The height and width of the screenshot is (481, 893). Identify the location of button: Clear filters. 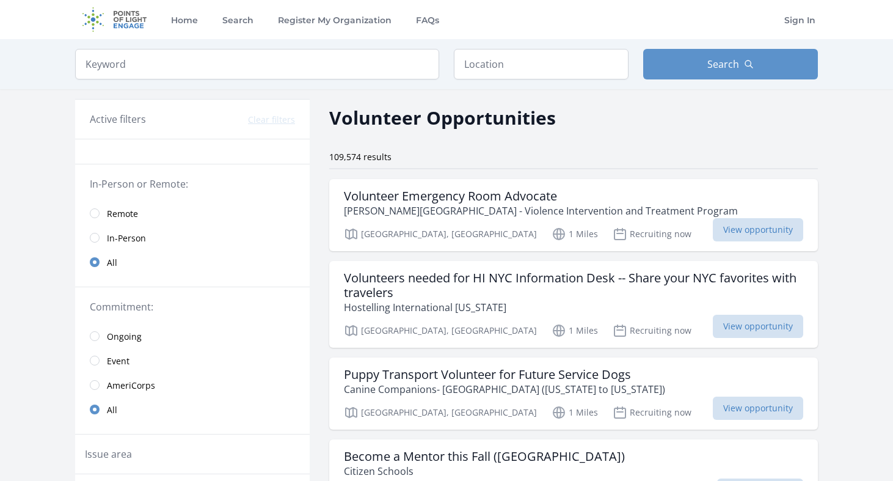
(271, 120).